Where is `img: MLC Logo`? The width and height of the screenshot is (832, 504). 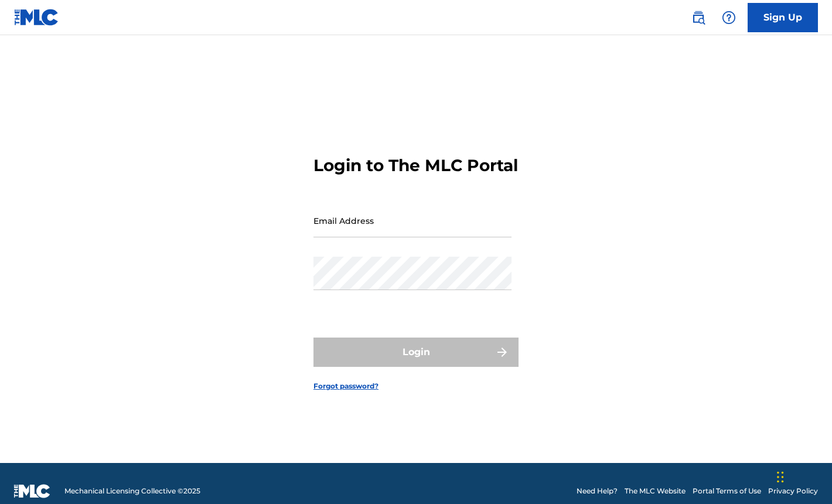 img: MLC Logo is located at coordinates (37, 17).